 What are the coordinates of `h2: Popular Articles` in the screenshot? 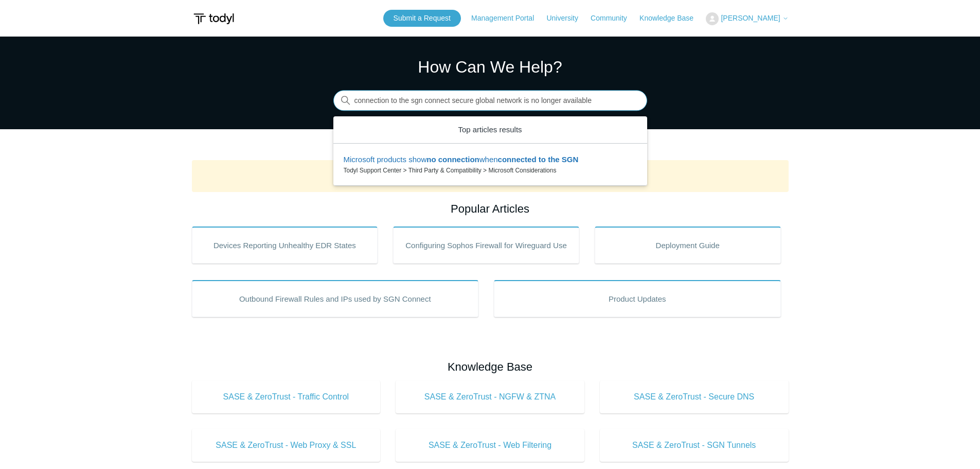 It's located at (490, 209).